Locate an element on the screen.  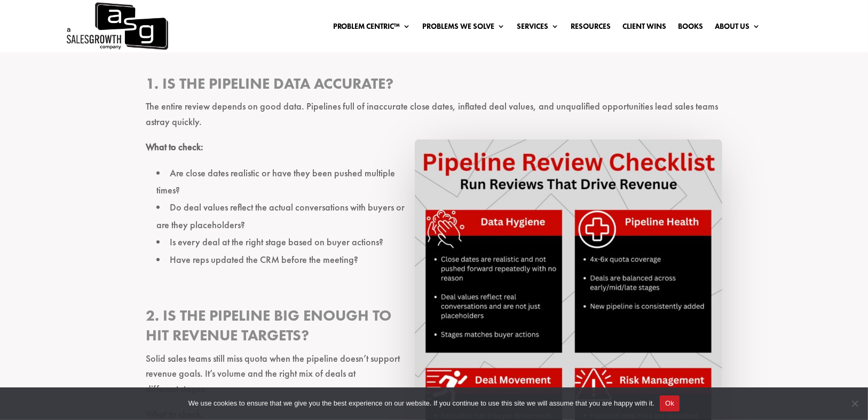
li: Is every deal at the right stage based on buyer actions? is located at coordinates (439, 242).